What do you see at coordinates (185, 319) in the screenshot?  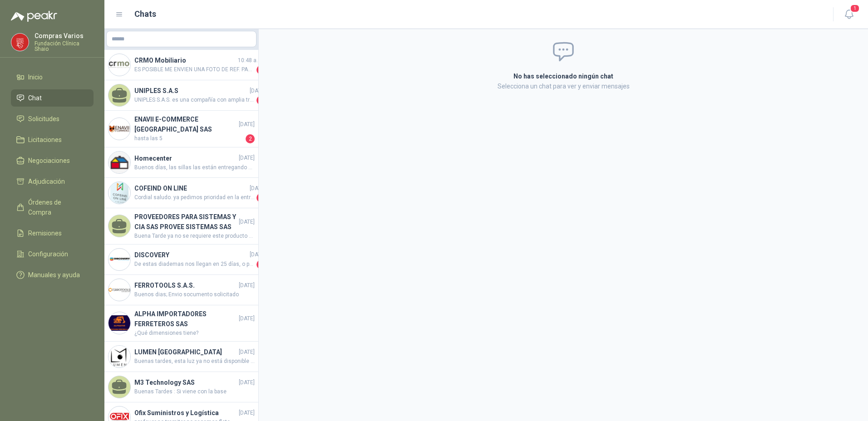 I see `h4: ALPHA IMPORTADORES FERRETEROS SAS` at bounding box center [185, 319].